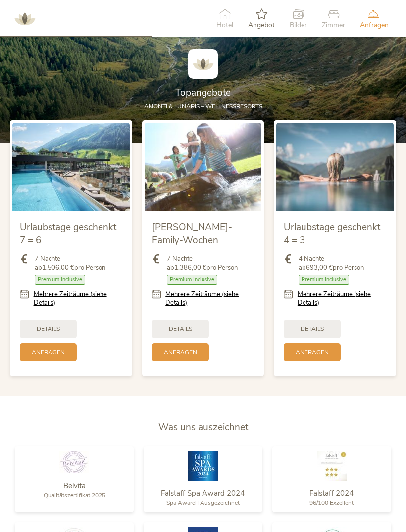 This screenshot has height=532, width=406. I want to click on a: AMONTI & LUNARIS Wellnessresort, so click(25, 18).